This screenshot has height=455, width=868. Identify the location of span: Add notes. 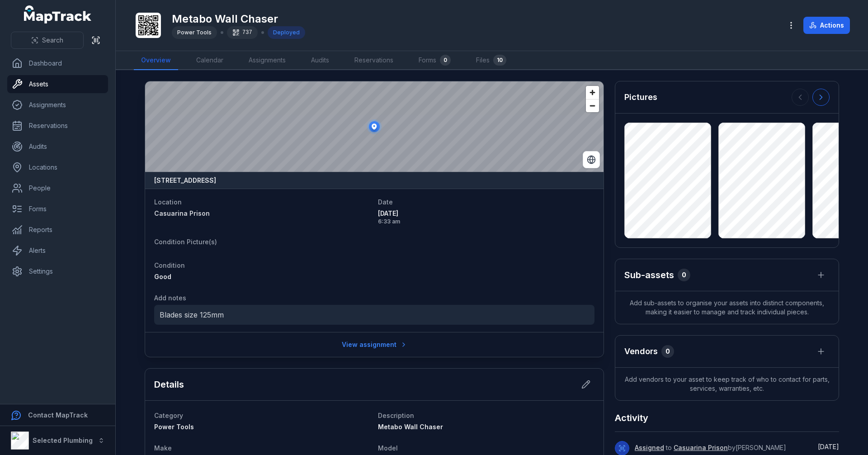
(170, 298).